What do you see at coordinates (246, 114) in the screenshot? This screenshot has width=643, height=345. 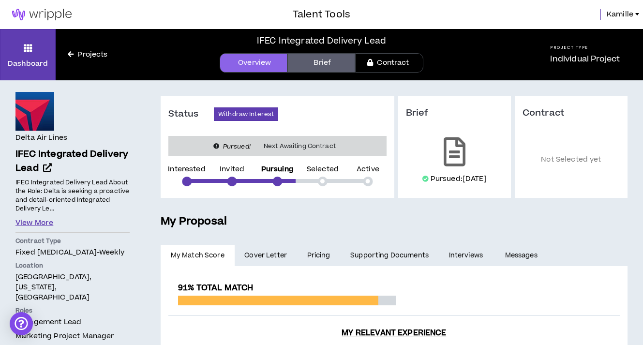 I see `button: Withdraw Interest` at bounding box center [246, 114].